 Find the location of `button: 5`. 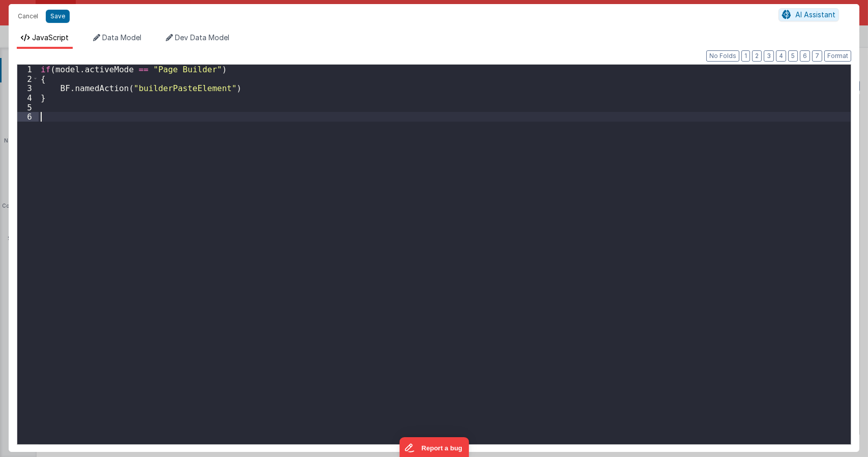

button: 5 is located at coordinates (793, 56).